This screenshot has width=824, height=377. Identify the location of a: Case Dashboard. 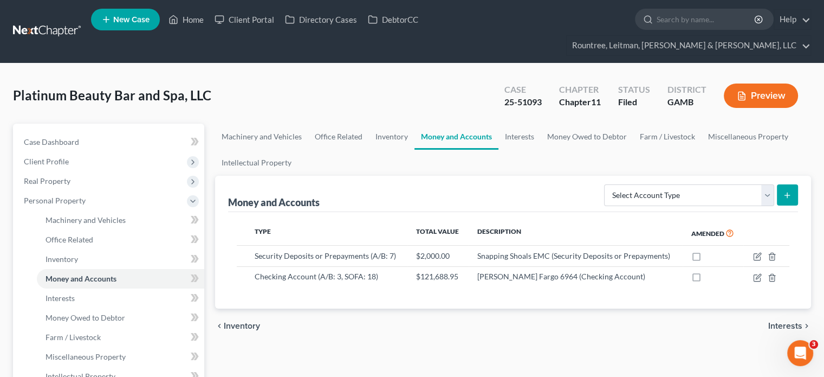
(109, 142).